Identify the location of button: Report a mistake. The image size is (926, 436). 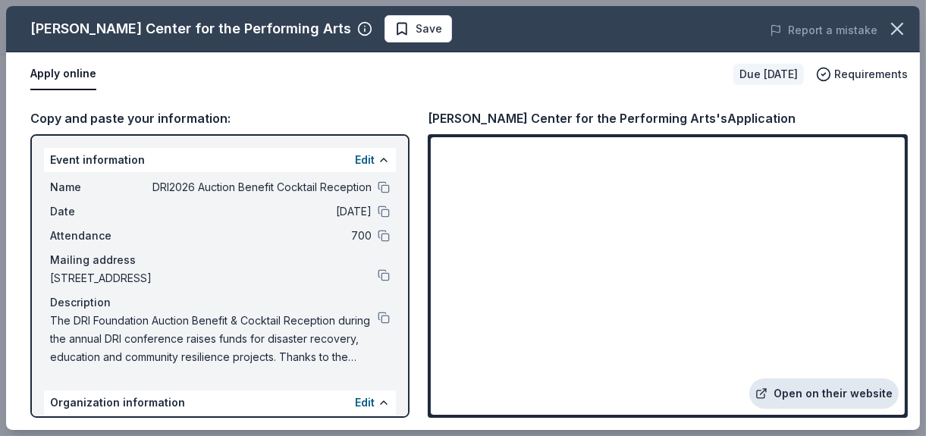
(824, 30).